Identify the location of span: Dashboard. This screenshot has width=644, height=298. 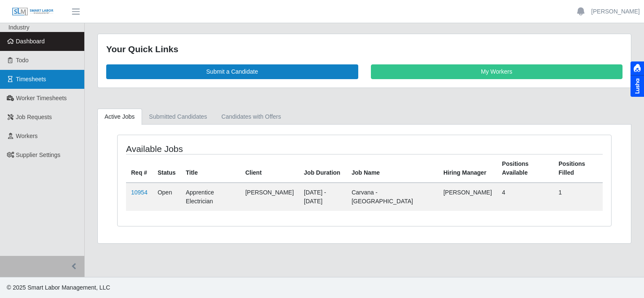
(31, 41).